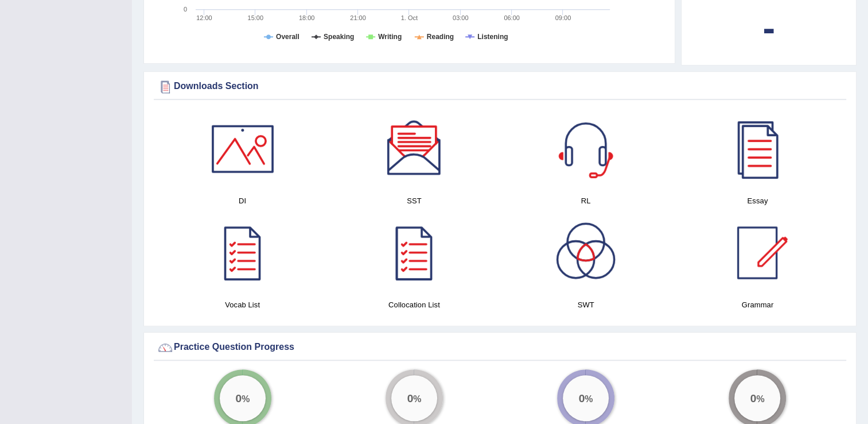 The width and height of the screenshot is (868, 424). What do you see at coordinates (757, 200) in the screenshot?
I see `h4: Essay` at bounding box center [757, 200].